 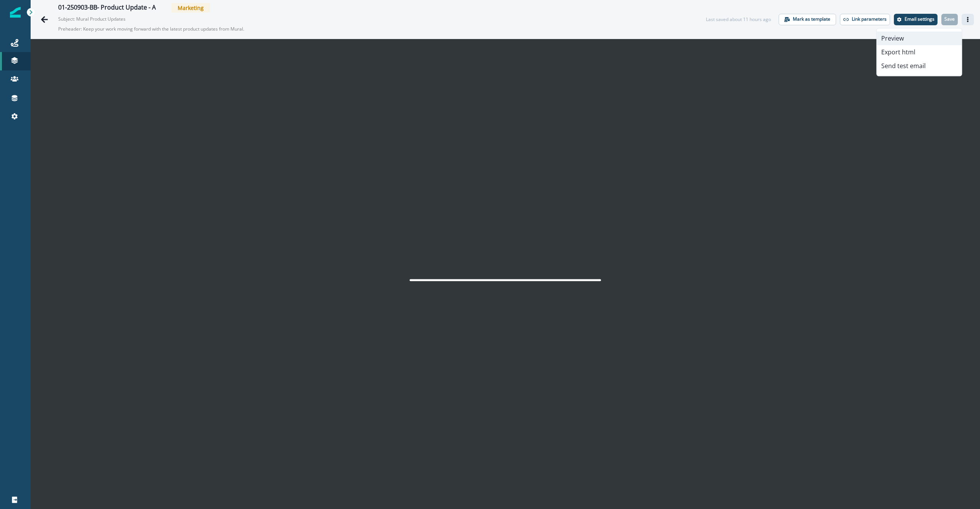 What do you see at coordinates (920, 19) in the screenshot?
I see `p: Email settings` at bounding box center [920, 19].